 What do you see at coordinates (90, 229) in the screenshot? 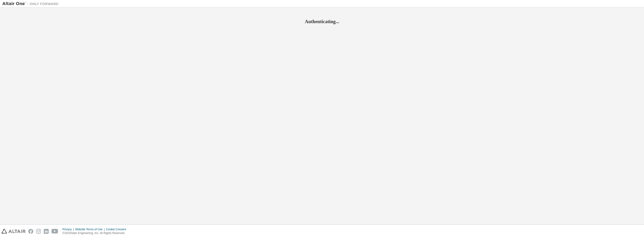
I see `div: Website Terms of Use` at bounding box center [90, 229].